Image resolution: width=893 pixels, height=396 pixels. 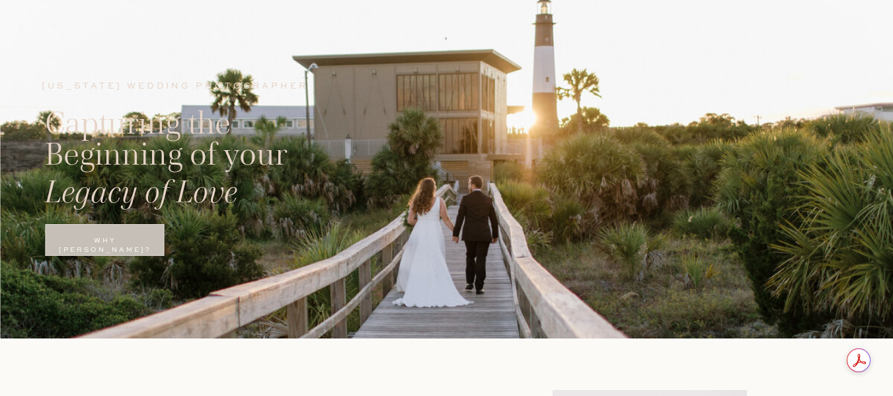 I want to click on a: Capturing the Beginning of your, so click(x=195, y=141).